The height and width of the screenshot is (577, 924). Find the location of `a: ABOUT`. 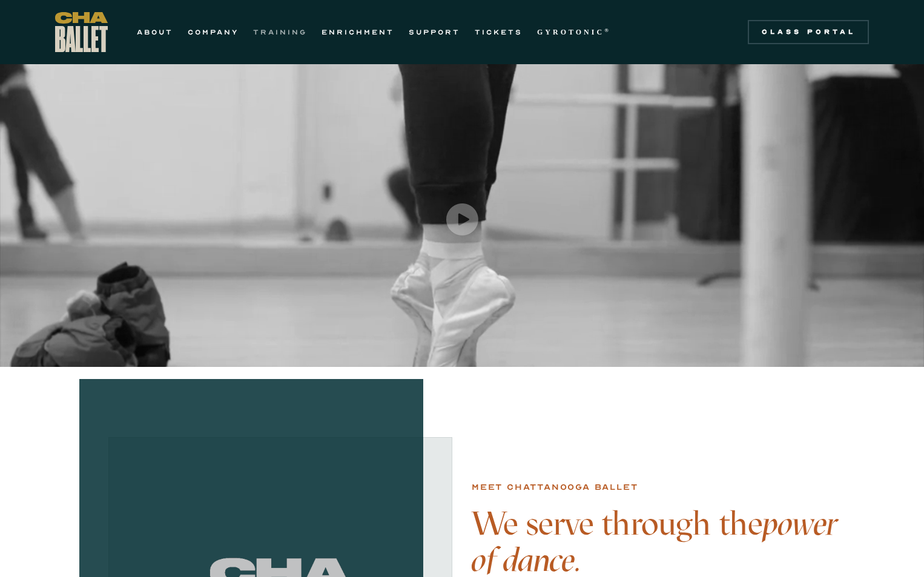

a: ABOUT is located at coordinates (155, 33).